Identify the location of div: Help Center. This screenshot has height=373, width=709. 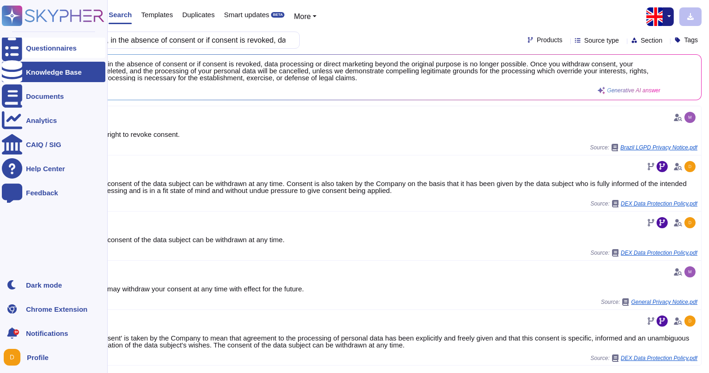
(45, 168).